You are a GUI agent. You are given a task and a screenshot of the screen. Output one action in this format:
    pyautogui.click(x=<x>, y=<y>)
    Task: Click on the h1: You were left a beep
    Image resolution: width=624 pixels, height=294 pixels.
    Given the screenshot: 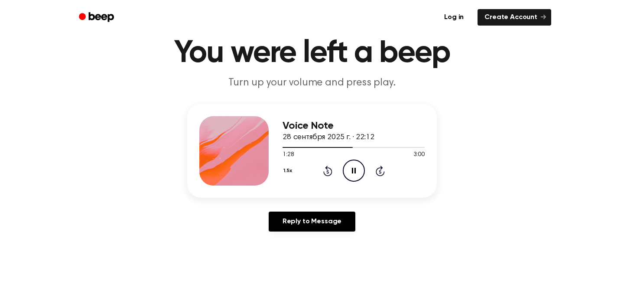 What is the action you would take?
    pyautogui.click(x=312, y=53)
    